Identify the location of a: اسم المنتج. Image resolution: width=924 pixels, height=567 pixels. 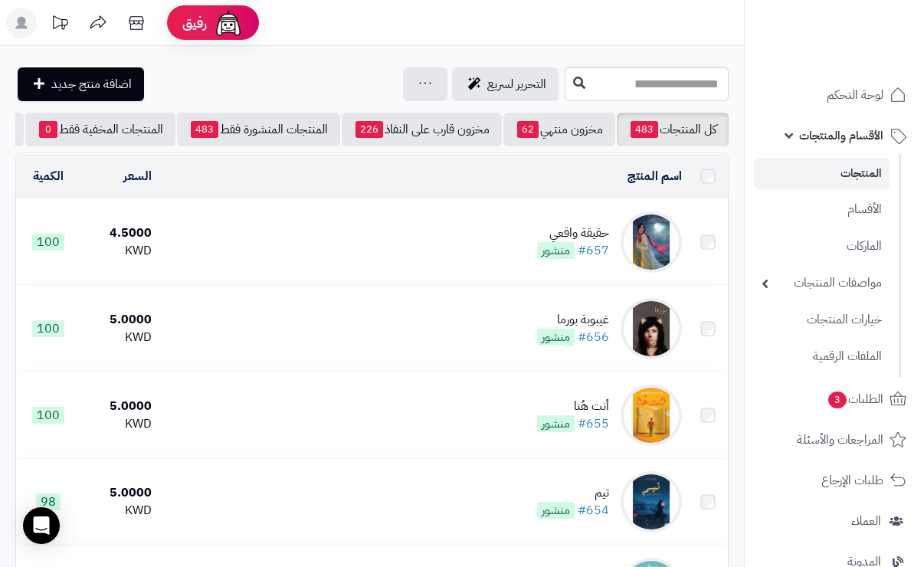
(655, 177).